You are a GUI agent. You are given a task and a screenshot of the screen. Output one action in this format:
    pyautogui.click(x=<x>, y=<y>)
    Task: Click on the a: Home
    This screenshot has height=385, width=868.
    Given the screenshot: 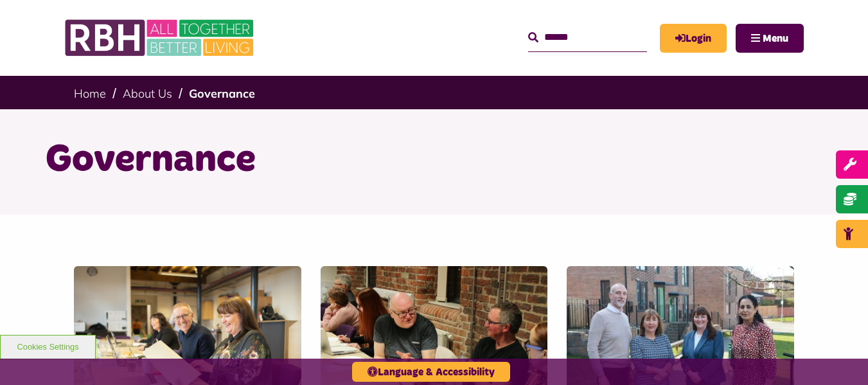 What is the action you would take?
    pyautogui.click(x=90, y=93)
    